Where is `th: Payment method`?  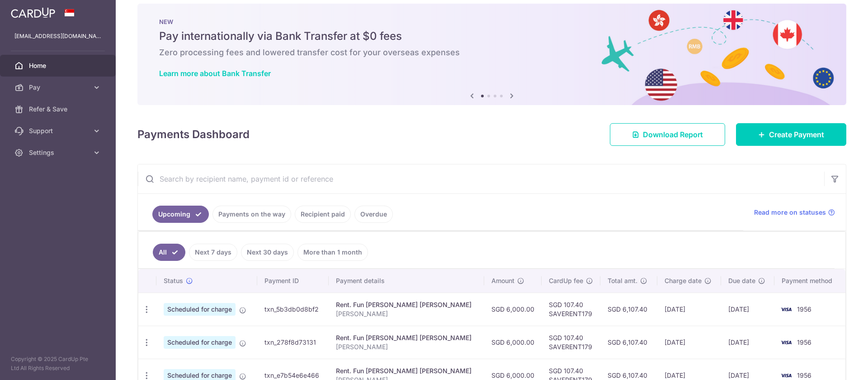
th: Payment method is located at coordinates (810, 281).